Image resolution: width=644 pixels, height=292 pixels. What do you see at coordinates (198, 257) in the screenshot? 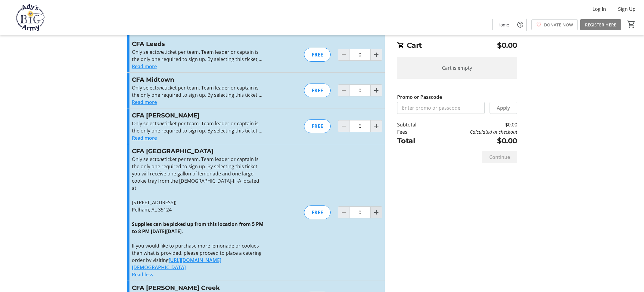
I see `p: If you would like to purchase more lemonade or cookies than what is provided, please proceed to p...` at bounding box center [198, 257].